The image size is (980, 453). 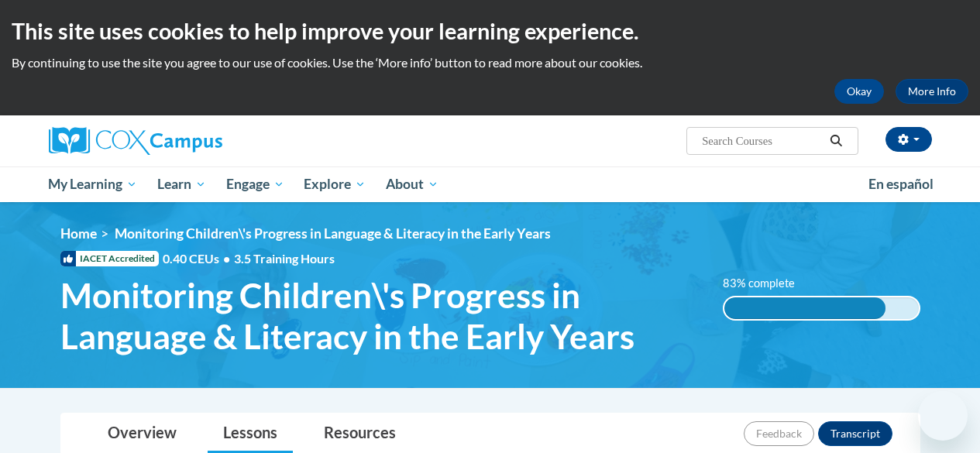 What do you see at coordinates (762, 141) in the screenshot?
I see `input: Search Courses` at bounding box center [762, 141].